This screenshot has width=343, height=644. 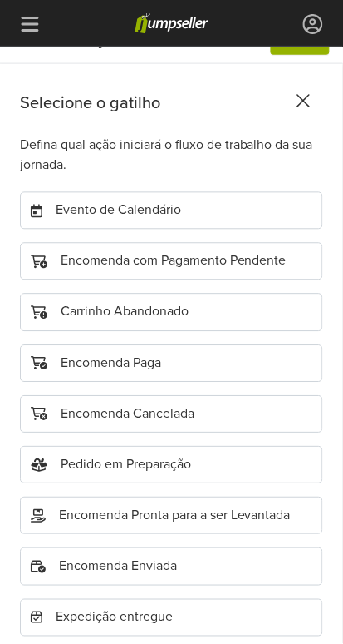 What do you see at coordinates (172, 210) in the screenshot?
I see `div: Evento de Calendário` at bounding box center [172, 210].